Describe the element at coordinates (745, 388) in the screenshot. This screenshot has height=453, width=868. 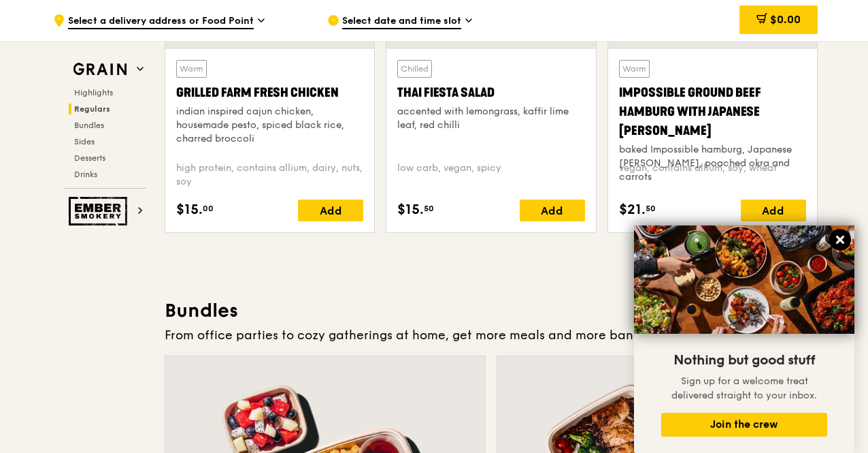
I see `span: Sign up for a welcome treat delivered straight to your inbox.` at that location.